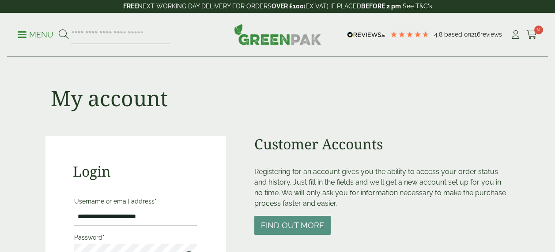  What do you see at coordinates (439, 34) in the screenshot?
I see `span: 4.8` at bounding box center [439, 34].